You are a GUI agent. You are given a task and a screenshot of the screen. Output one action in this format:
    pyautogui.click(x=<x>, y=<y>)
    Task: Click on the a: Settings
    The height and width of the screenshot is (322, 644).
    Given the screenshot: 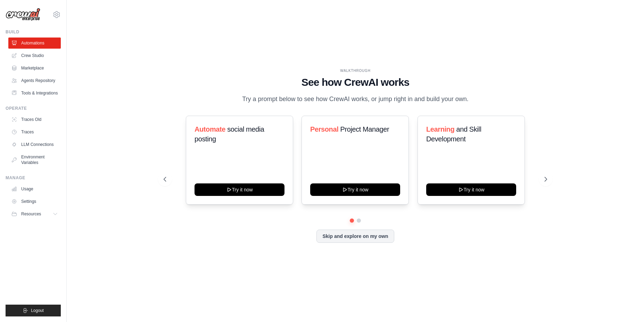 What is the action you would take?
    pyautogui.click(x=35, y=202)
    